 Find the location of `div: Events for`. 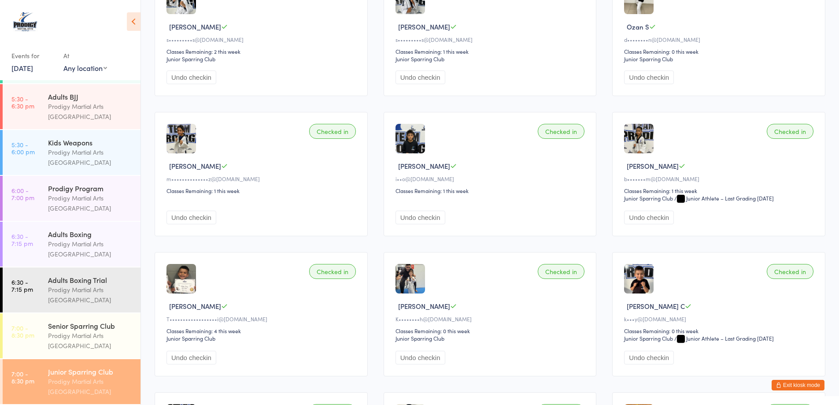

div: Events for is located at coordinates (33, 55).